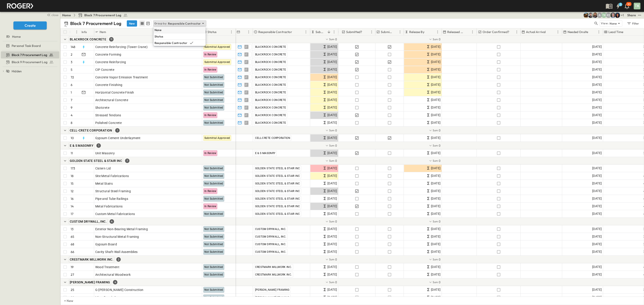 This screenshot has height=305, width=644. Describe the element at coordinates (158, 30) in the screenshot. I see `p: None` at that location.